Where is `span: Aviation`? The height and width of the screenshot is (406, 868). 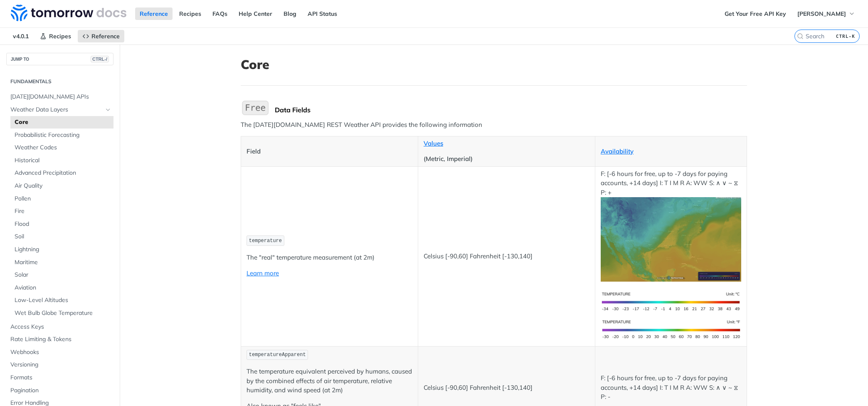 span: Aviation is located at coordinates (63, 288).